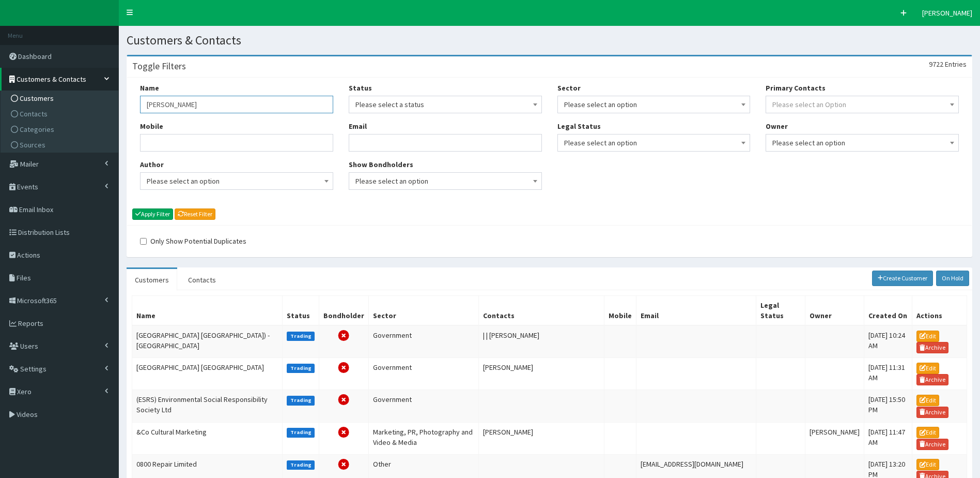  Describe the element at coordinates (29, 164) in the screenshot. I see `span: Mailer` at that location.